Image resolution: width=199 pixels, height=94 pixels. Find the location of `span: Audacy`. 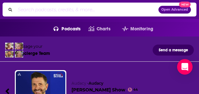

span: Audacy is located at coordinates (79, 83).